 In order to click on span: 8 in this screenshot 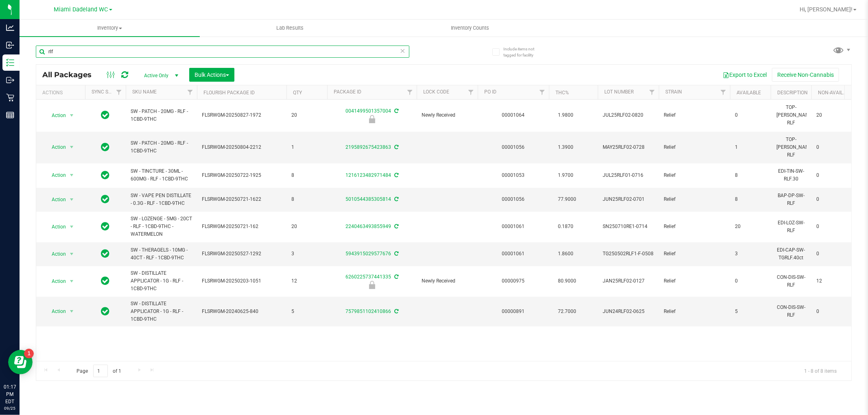, I will do `click(307, 175)`.